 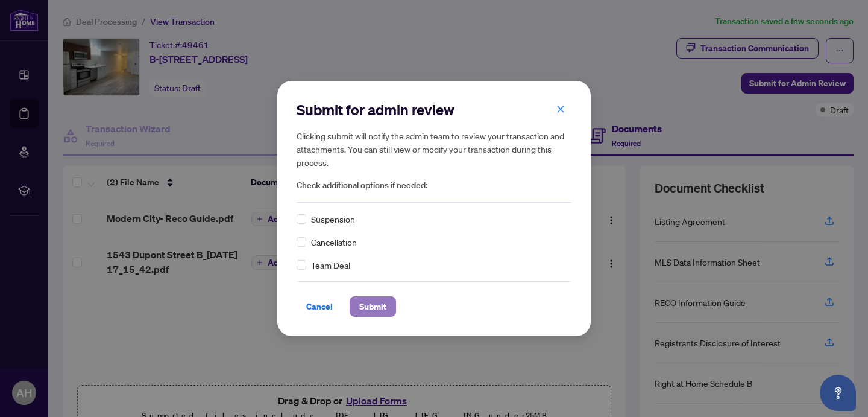 I want to click on h2: Submit for admin review, so click(x=434, y=110).